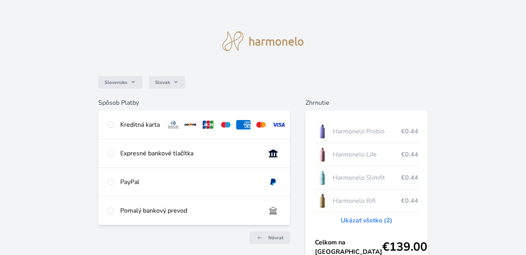 The height and width of the screenshot is (255, 526). I want to click on img: bankTransfer_IBAN.svg, so click(273, 210).